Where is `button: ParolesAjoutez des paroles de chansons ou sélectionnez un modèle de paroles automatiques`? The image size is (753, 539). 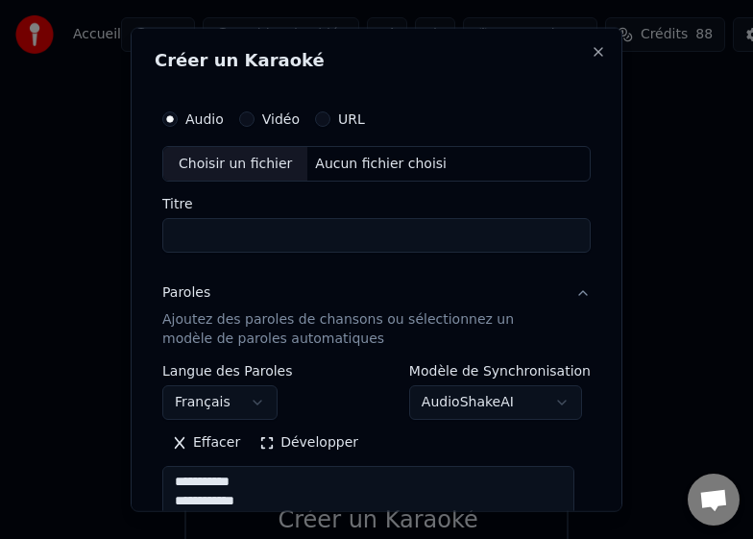
button: ParolesAjoutez des paroles de chansons ou sélectionnez un modèle de paroles automatiques is located at coordinates (377, 316).